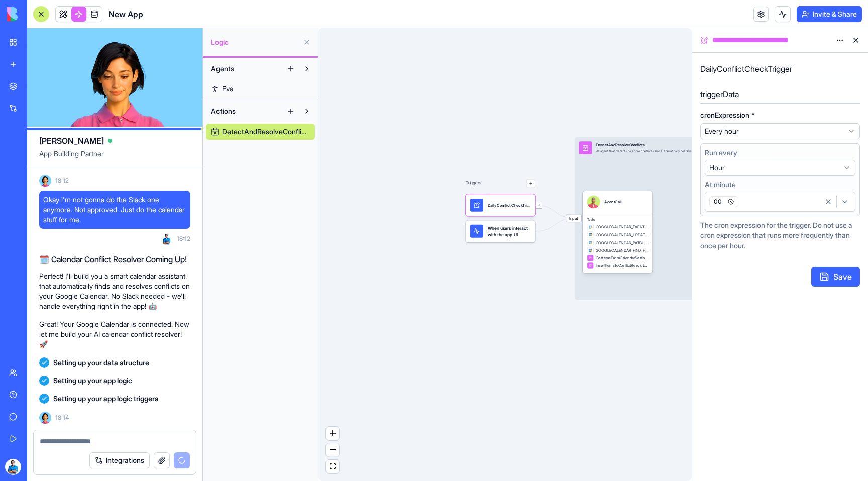 This screenshot has width=868, height=481. Describe the element at coordinates (500, 231) in the screenshot. I see `div: When users interact with the app UI` at that location.